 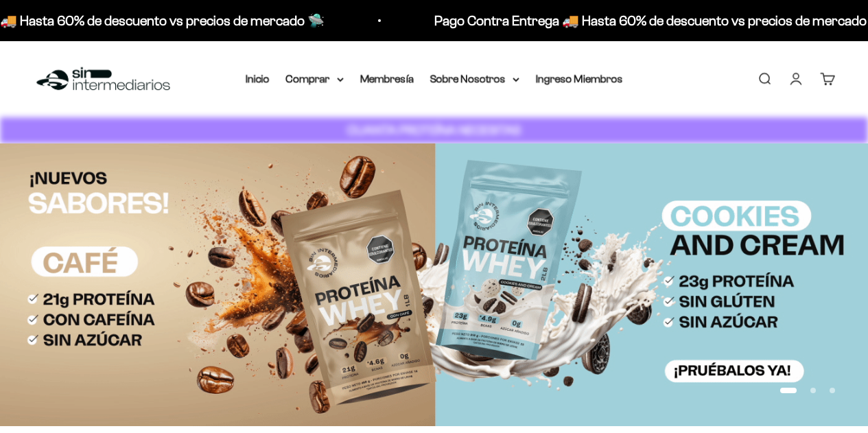 I want to click on a: Ingreso Miembros, so click(x=579, y=78).